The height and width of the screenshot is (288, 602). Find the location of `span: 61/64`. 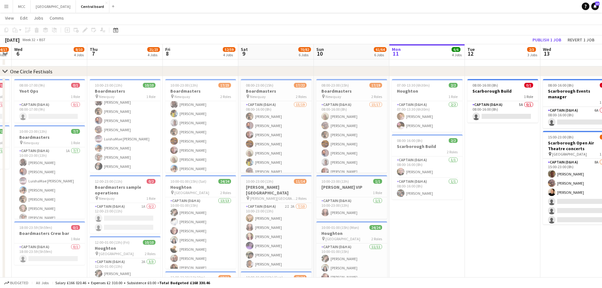

span: 61/64 is located at coordinates (380, 49).